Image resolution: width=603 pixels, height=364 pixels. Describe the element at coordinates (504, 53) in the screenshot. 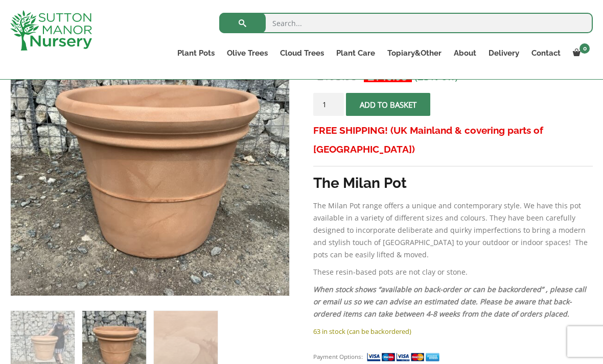

I see `a: Delivery` at that location.